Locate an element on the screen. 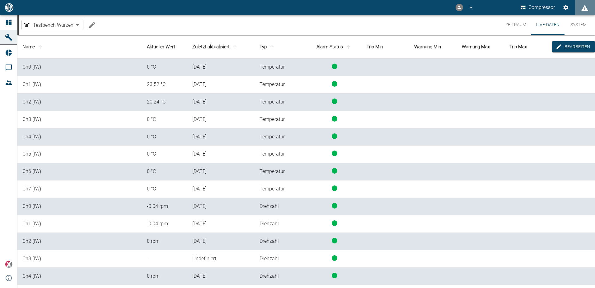 The height and width of the screenshot is (288, 595). button: Einstellungen is located at coordinates (566, 7).